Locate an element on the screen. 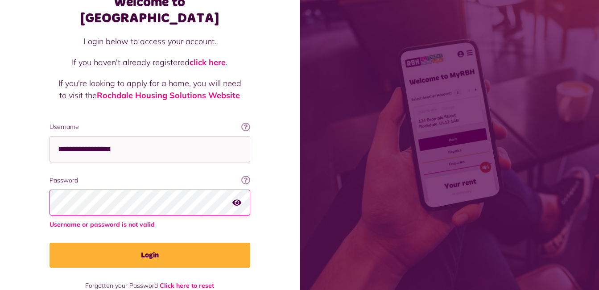 This screenshot has width=599, height=290. p: If you're looking to apply for a home, you will need to visit the is located at coordinates (150, 89).